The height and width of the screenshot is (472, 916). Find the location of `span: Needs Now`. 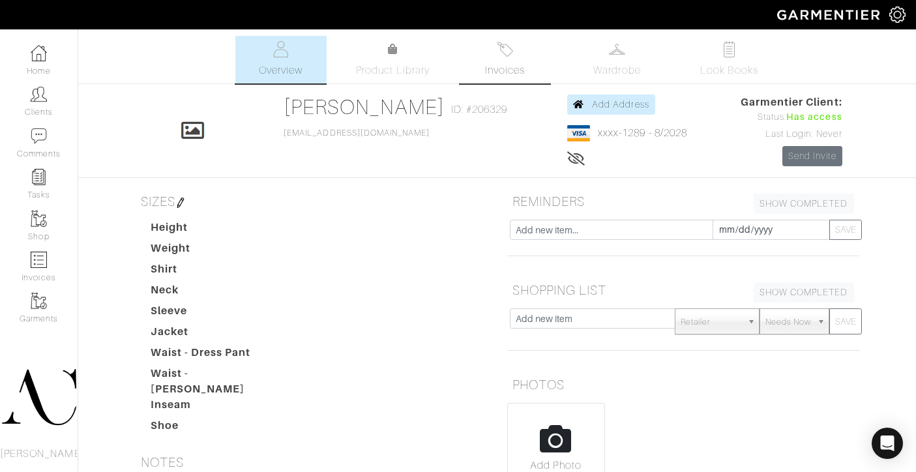

span: Needs Now is located at coordinates (788, 322).